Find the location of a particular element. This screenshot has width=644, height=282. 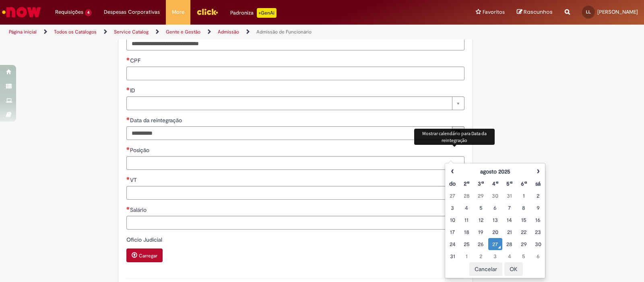

div: 31 July 2025 Thursday is located at coordinates (509, 196).